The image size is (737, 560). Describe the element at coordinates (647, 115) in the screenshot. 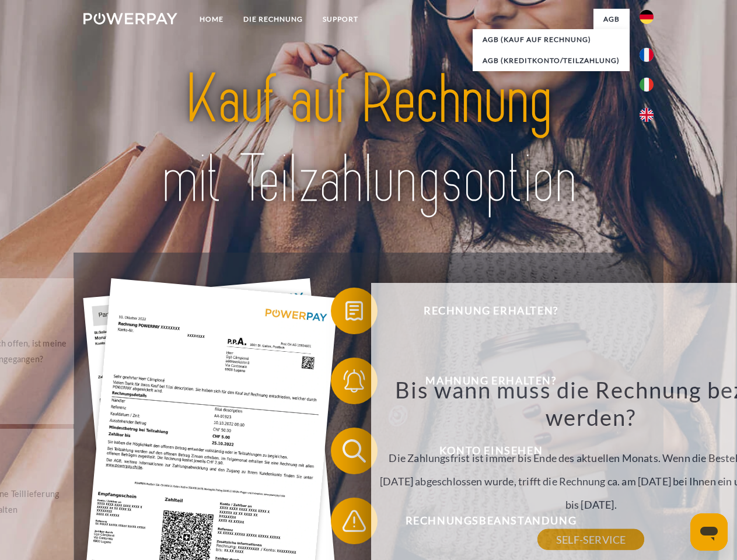

I see `img: en` at that location.